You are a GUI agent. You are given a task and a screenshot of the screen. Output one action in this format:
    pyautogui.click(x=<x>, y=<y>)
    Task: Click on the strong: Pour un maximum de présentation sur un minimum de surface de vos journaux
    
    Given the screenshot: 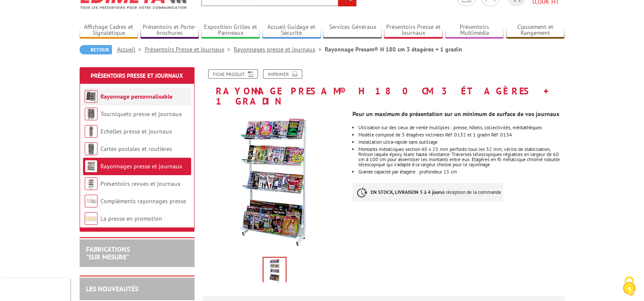 What is the action you would take?
    pyautogui.click(x=456, y=114)
    